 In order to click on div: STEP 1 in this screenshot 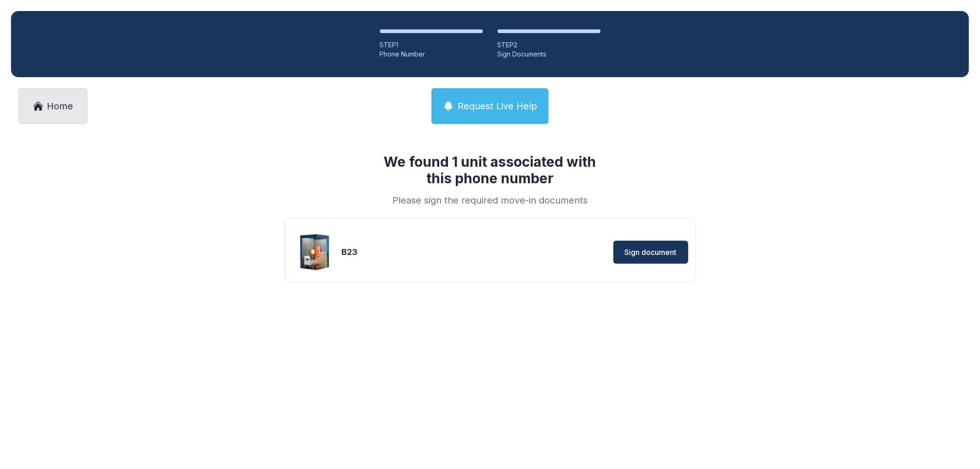, I will do `click(432, 45)`.